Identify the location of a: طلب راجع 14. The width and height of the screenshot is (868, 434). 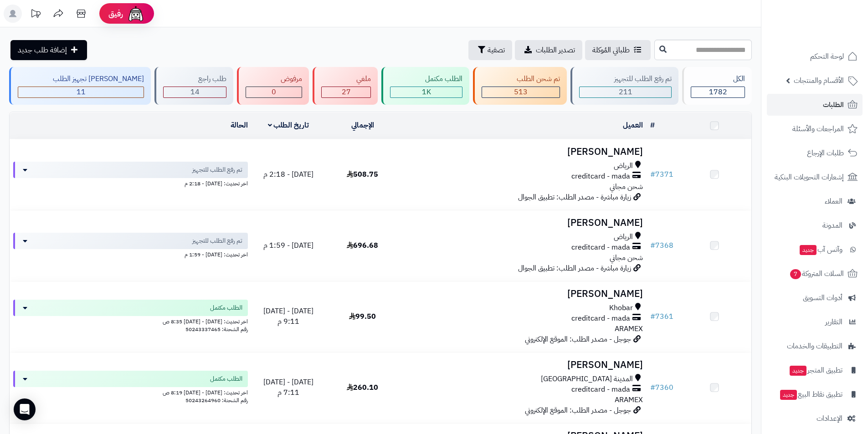
(193, 86).